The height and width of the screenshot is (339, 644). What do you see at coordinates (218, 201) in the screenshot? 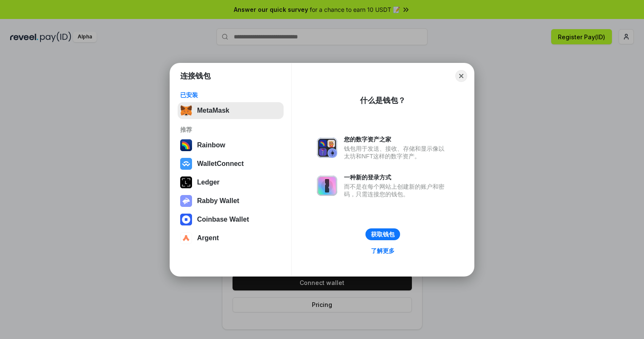
I see `div: Rabby Wallet` at bounding box center [218, 201].